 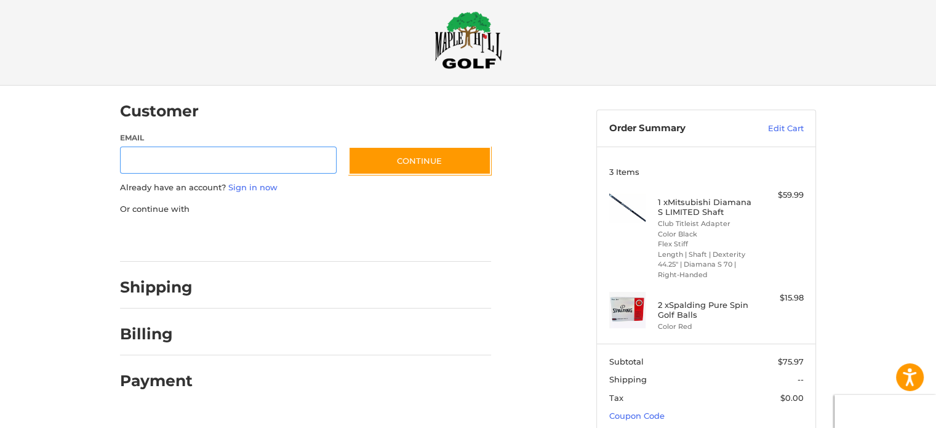 I want to click on li: Flex Stiff, so click(x=705, y=244).